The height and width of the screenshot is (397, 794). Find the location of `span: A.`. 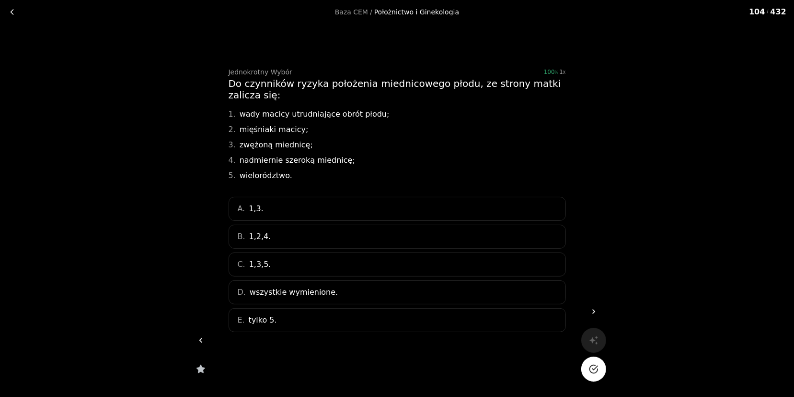

span: A. is located at coordinates (242, 209).